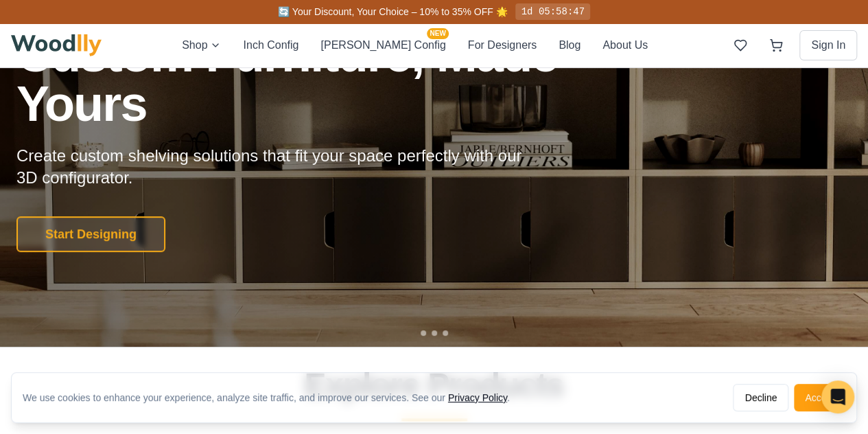 The width and height of the screenshot is (868, 434). I want to click on button: About Us, so click(625, 45).